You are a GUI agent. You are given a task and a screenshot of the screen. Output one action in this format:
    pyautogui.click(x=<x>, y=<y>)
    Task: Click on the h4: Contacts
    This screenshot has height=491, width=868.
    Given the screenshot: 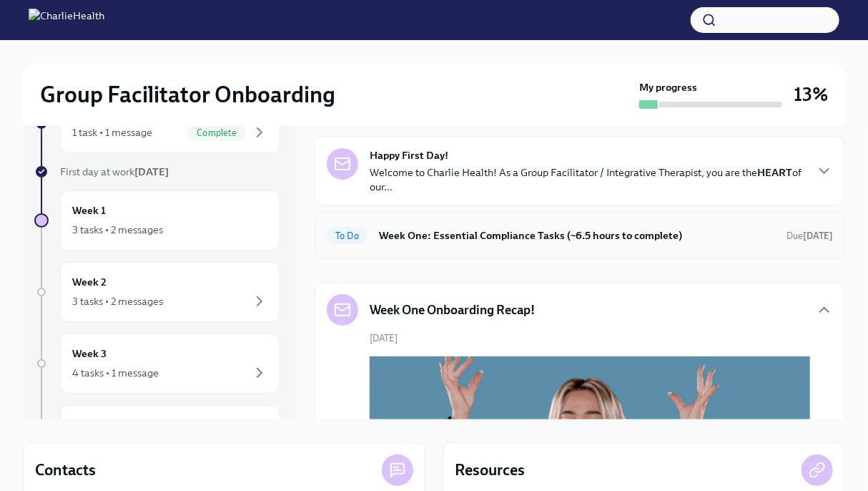 What is the action you would take?
    pyautogui.click(x=65, y=470)
    